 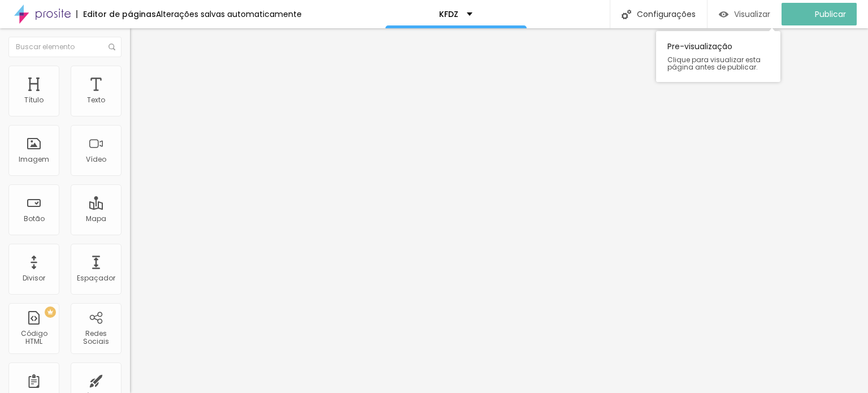 I want to click on button: Publicar, so click(x=819, y=14).